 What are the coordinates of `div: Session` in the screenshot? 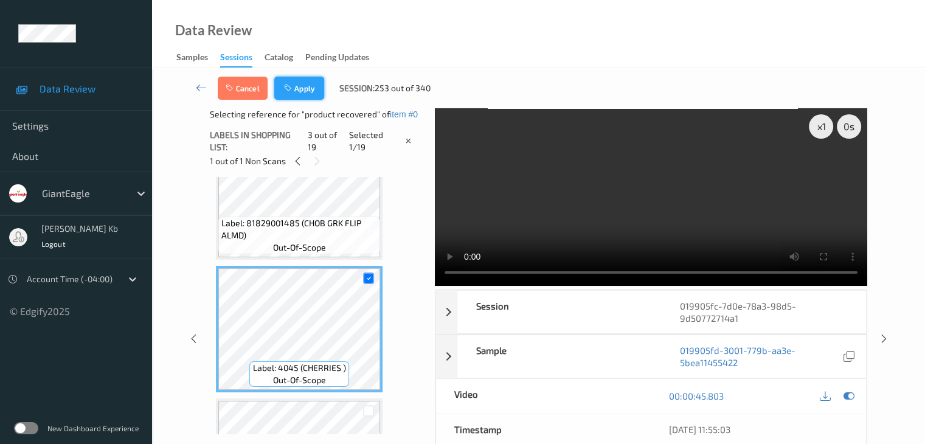 It's located at (559, 312).